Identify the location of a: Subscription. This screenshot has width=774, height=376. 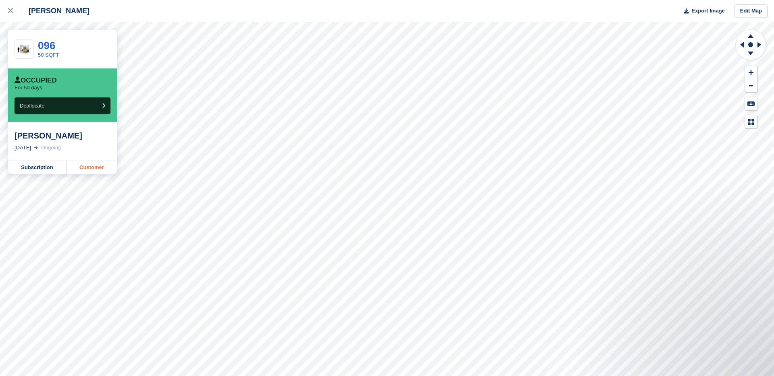
(37, 168).